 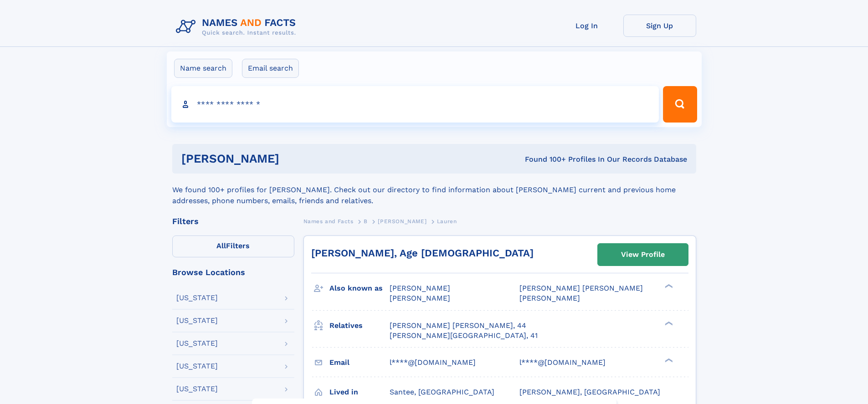 What do you see at coordinates (359, 362) in the screenshot?
I see `h3: Email` at bounding box center [359, 362].